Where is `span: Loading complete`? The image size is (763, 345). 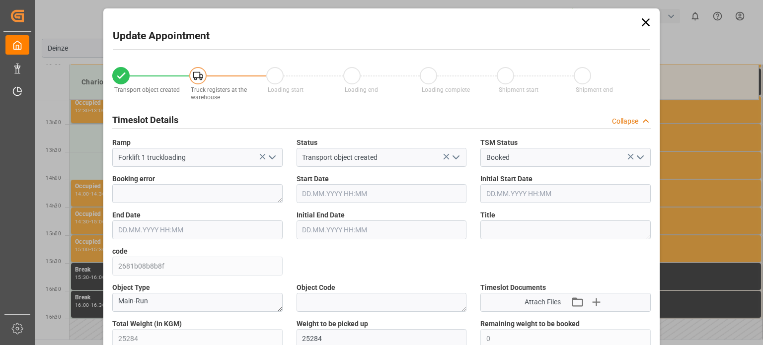
span: Loading complete is located at coordinates (446, 90).